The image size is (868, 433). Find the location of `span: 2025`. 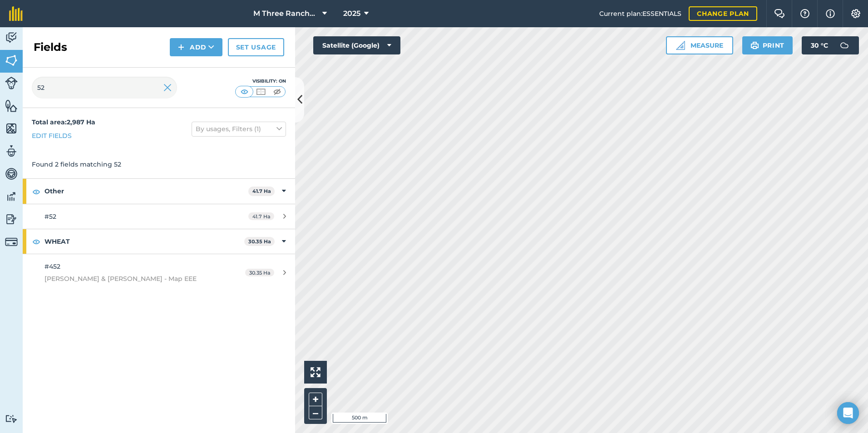

span: 2025 is located at coordinates (352, 14).